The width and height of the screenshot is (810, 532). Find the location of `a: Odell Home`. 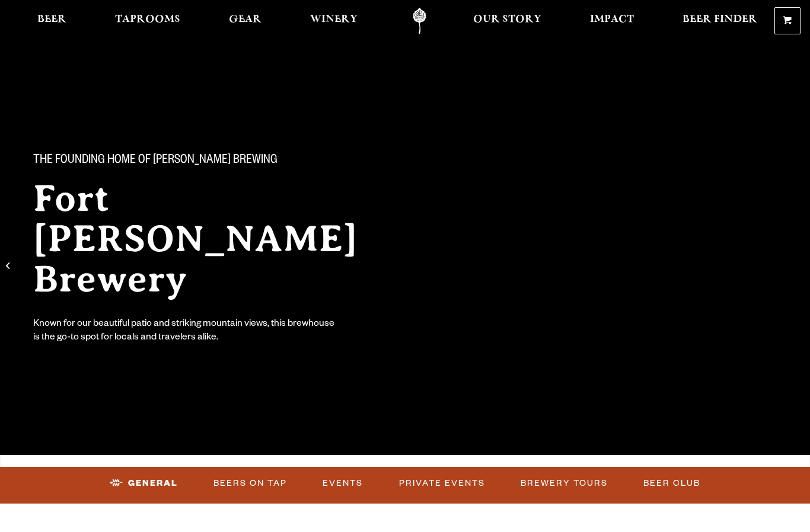

a: Odell Home is located at coordinates (419, 21).